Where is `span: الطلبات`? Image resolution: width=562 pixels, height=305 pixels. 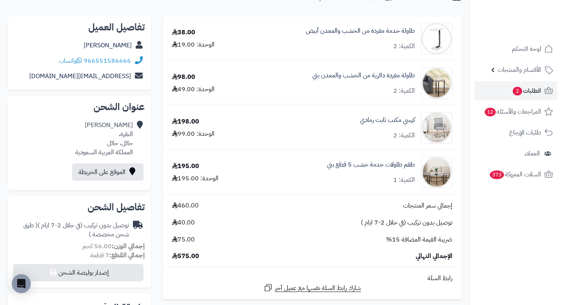 span: الطلبات is located at coordinates (526, 91).